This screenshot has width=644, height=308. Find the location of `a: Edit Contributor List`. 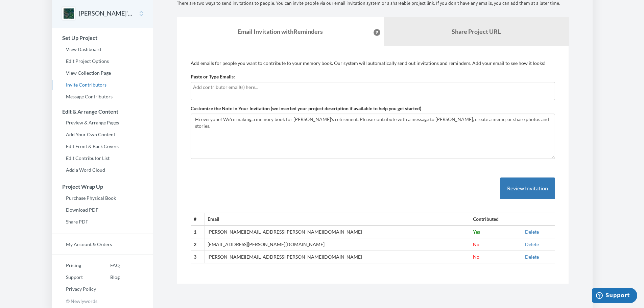

a: Edit Contributor List is located at coordinates (103, 158).